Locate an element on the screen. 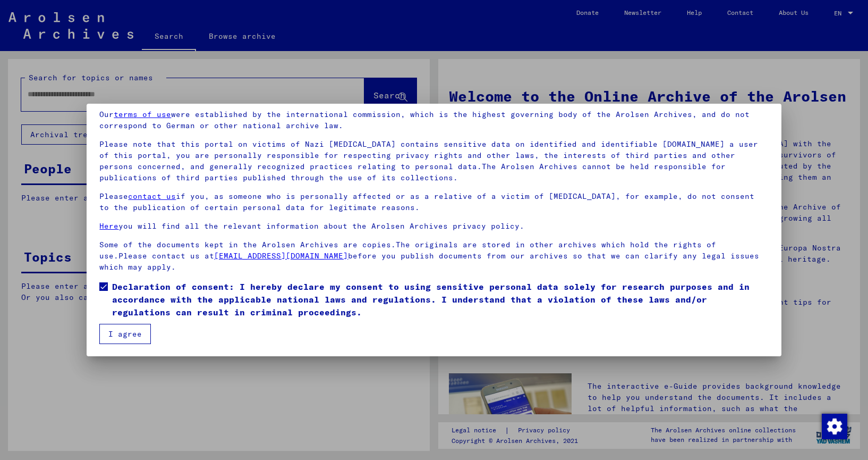 This screenshot has height=460, width=868. a: contact us is located at coordinates (152, 196).